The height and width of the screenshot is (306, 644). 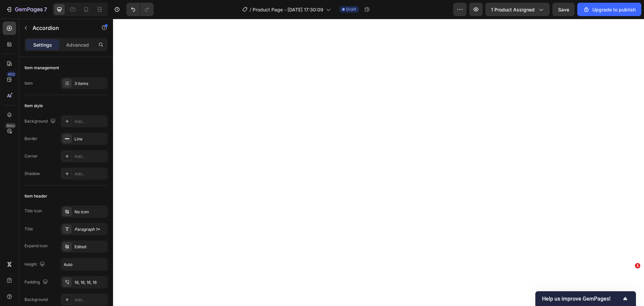 I want to click on div: Edited, so click(x=90, y=247).